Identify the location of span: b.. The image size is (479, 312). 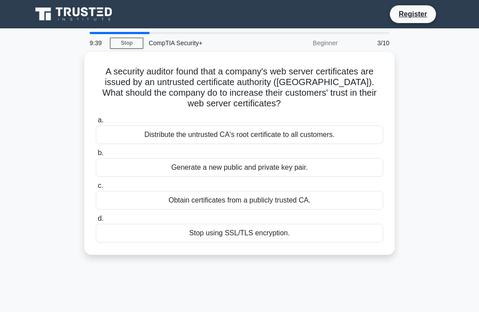
(100, 153).